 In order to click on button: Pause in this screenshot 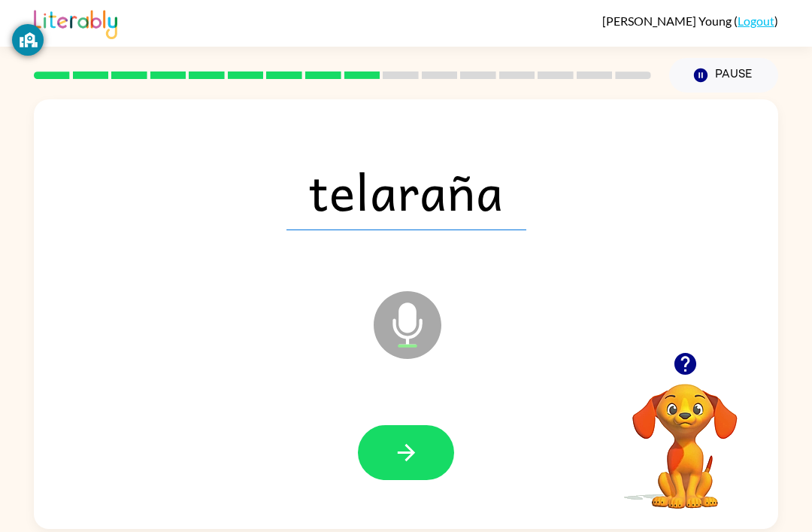, I will do `click(723, 75)`.